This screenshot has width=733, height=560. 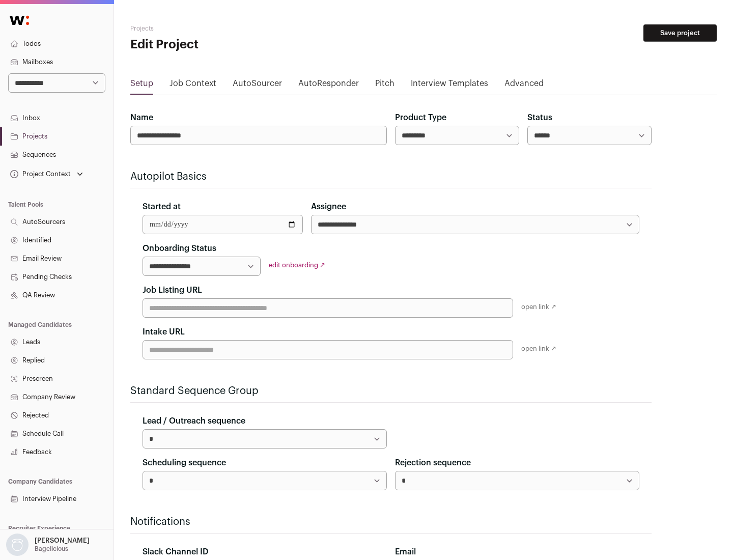 I want to click on a: AutoSourcer, so click(x=257, y=86).